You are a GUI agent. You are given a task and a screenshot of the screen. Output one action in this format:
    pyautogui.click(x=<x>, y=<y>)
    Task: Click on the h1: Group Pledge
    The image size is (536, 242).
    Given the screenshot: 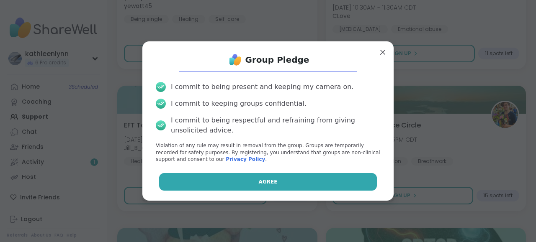 What is the action you would take?
    pyautogui.click(x=277, y=60)
    